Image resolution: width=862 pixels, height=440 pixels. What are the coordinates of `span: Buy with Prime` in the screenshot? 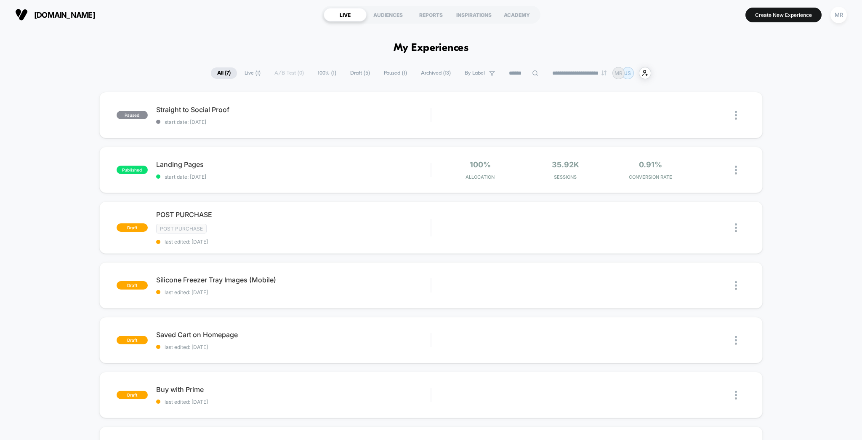 It's located at (293, 389).